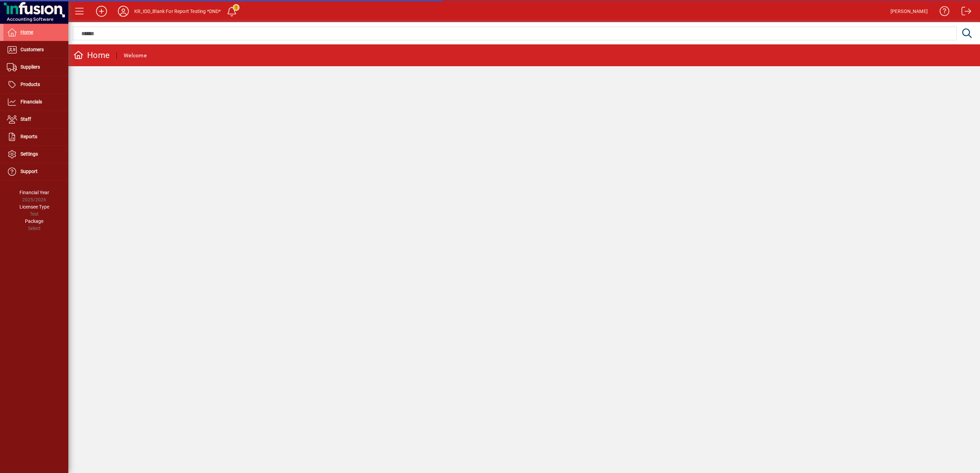 Image resolution: width=980 pixels, height=473 pixels. Describe the element at coordinates (942, 12) in the screenshot. I see `a: Knowledge Base` at that location.